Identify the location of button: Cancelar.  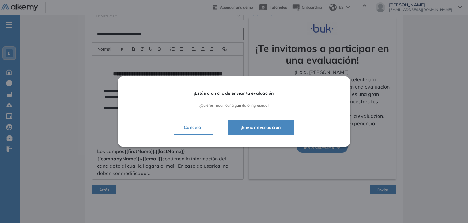
(193, 128).